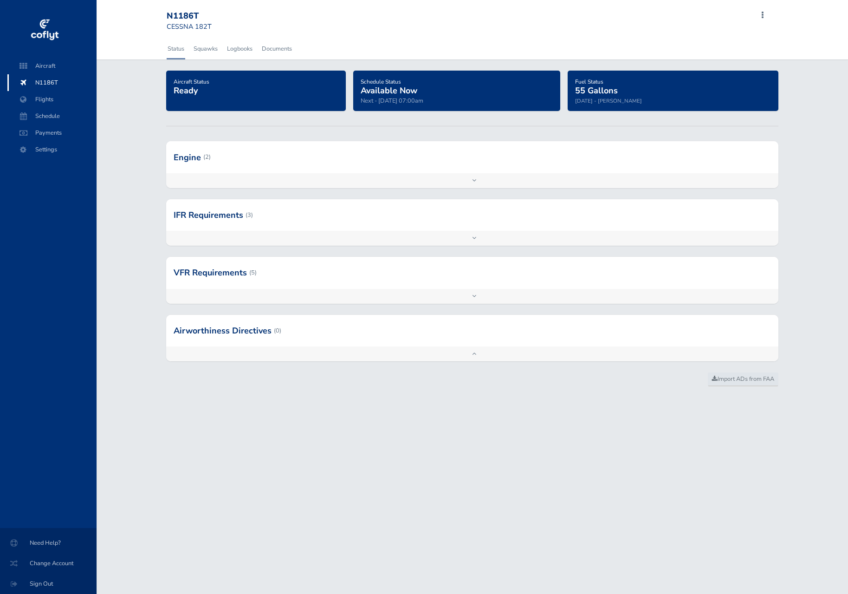 Image resolution: width=848 pixels, height=594 pixels. What do you see at coordinates (200, 16) in the screenshot?
I see `div: N1186T` at bounding box center [200, 16].